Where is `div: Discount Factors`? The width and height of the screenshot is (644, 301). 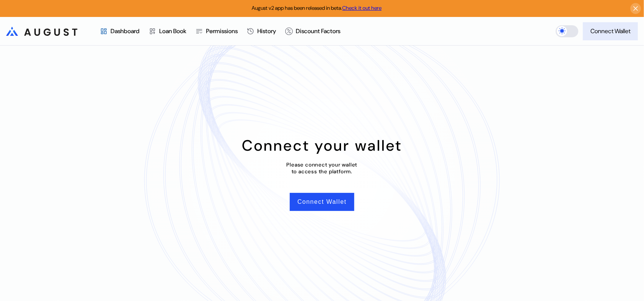
div: Discount Factors is located at coordinates (318, 31).